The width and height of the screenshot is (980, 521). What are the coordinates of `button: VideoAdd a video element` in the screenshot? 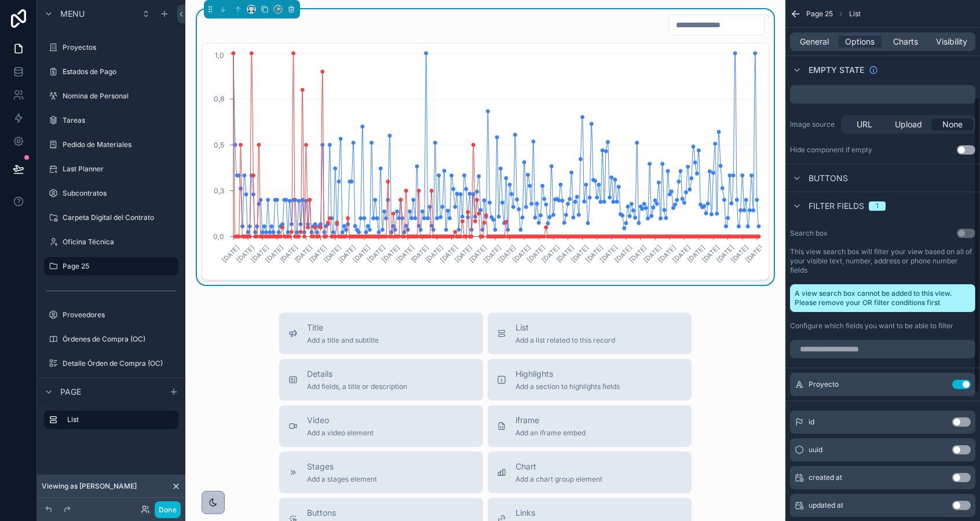 It's located at (381, 426).